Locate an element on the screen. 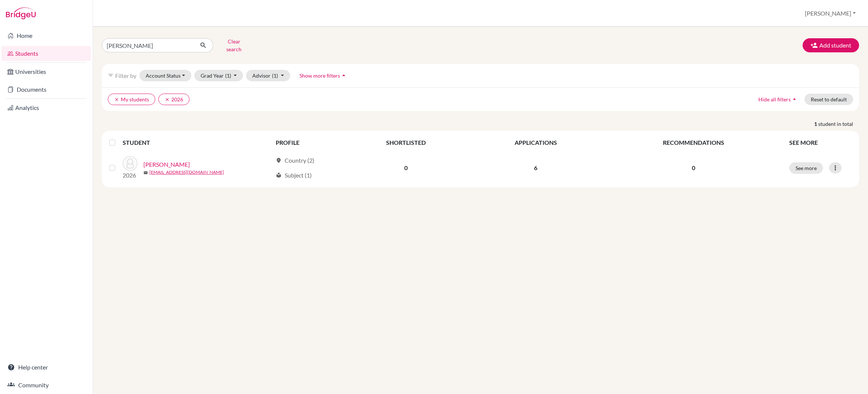 The image size is (868, 394). input: Find student by name... is located at coordinates (148, 46).